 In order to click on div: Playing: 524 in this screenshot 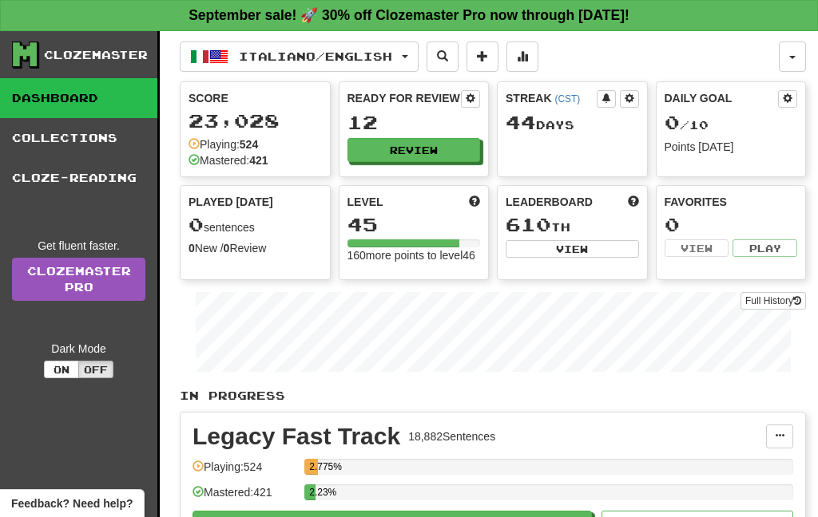, I will do `click(244, 472)`.